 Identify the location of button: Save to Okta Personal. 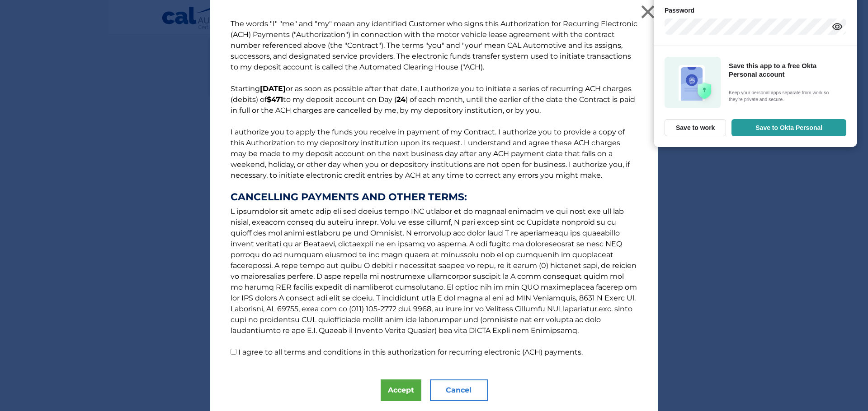
(789, 128).